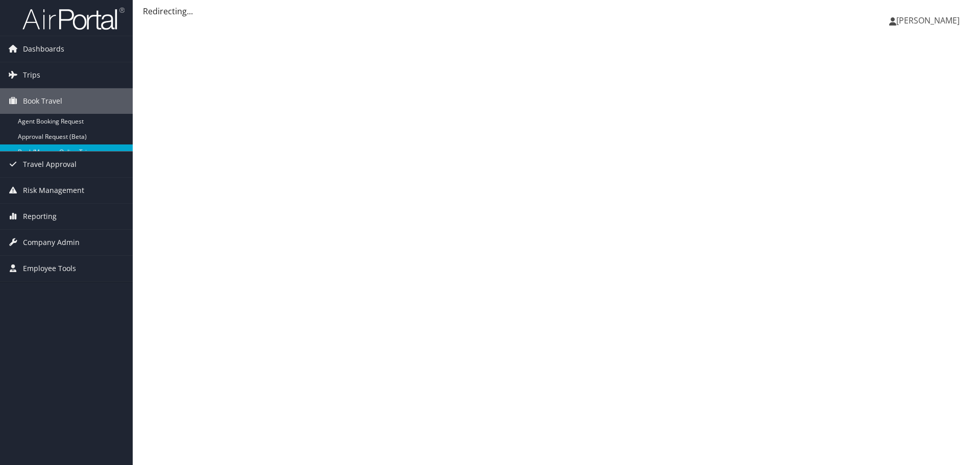  Describe the element at coordinates (73, 18) in the screenshot. I see `img: airportal-logo.png` at that location.